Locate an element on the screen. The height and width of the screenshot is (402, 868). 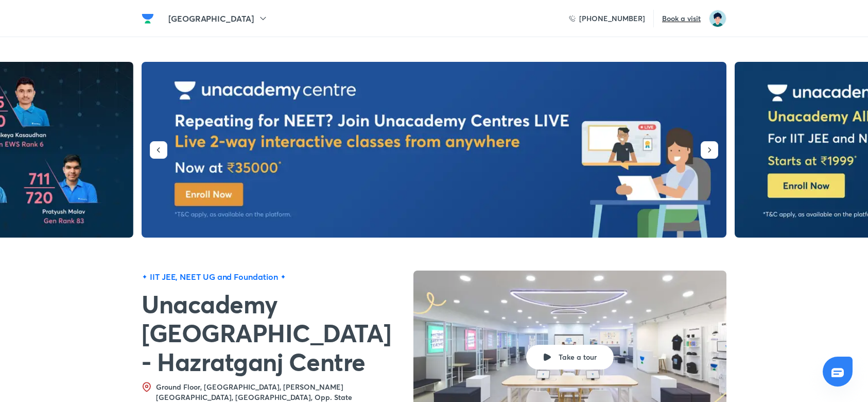
button: Take a tour is located at coordinates (570, 357).